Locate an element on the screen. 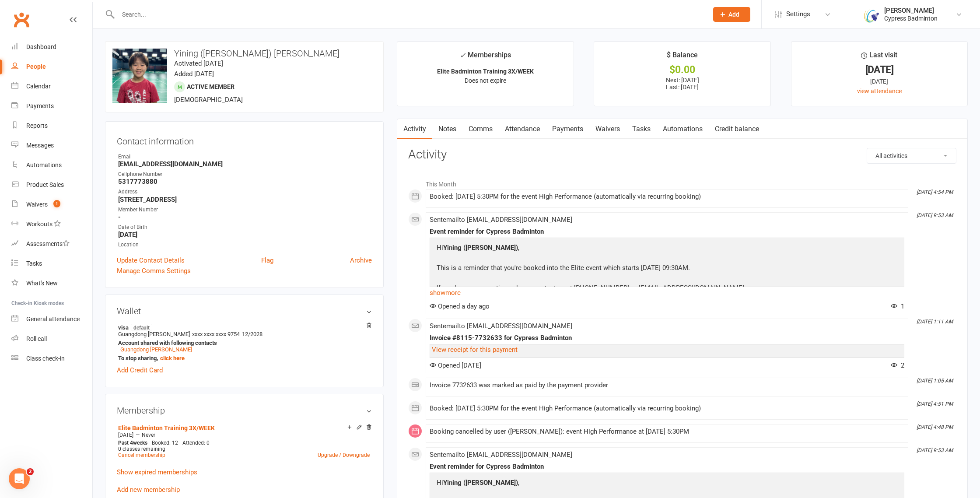 This screenshot has height=498, width=980. strong: To stop sharing, is located at coordinates (243, 358).